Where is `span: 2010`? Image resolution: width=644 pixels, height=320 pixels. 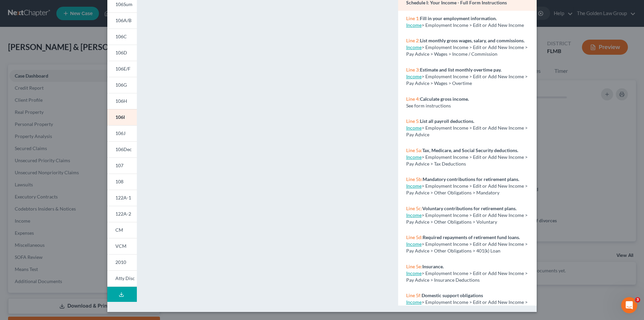
span: 2010 is located at coordinates (121, 262).